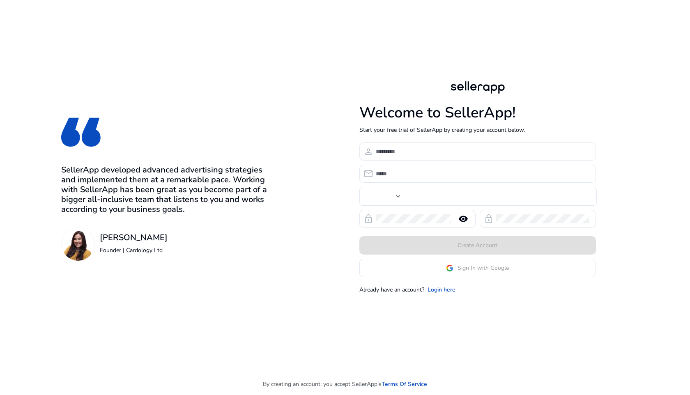 This screenshot has width=690, height=395. What do you see at coordinates (133, 250) in the screenshot?
I see `p: Founder | Cardology Ltd` at bounding box center [133, 250].